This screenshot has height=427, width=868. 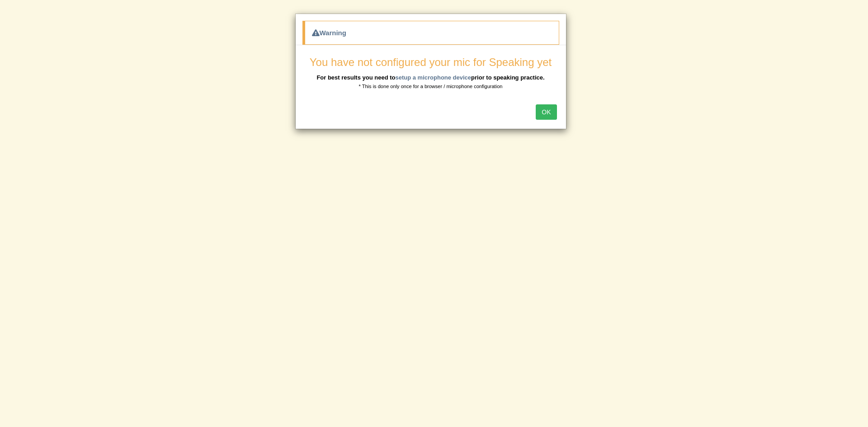 What do you see at coordinates (430, 62) in the screenshot?
I see `span: You have not configured your mic for Speaking yet` at bounding box center [430, 62].